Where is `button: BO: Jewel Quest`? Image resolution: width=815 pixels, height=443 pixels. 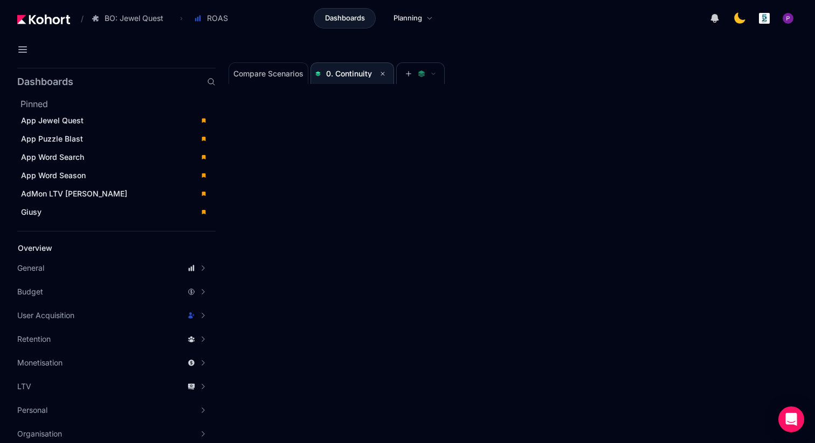
button: BO: Jewel Quest is located at coordinates (130, 18).